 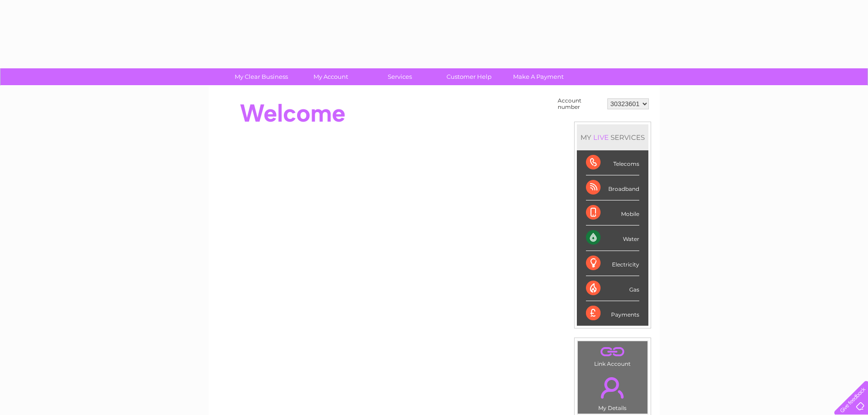 What do you see at coordinates (612, 137) in the screenshot?
I see `div: MY SERVICES` at bounding box center [612, 137].